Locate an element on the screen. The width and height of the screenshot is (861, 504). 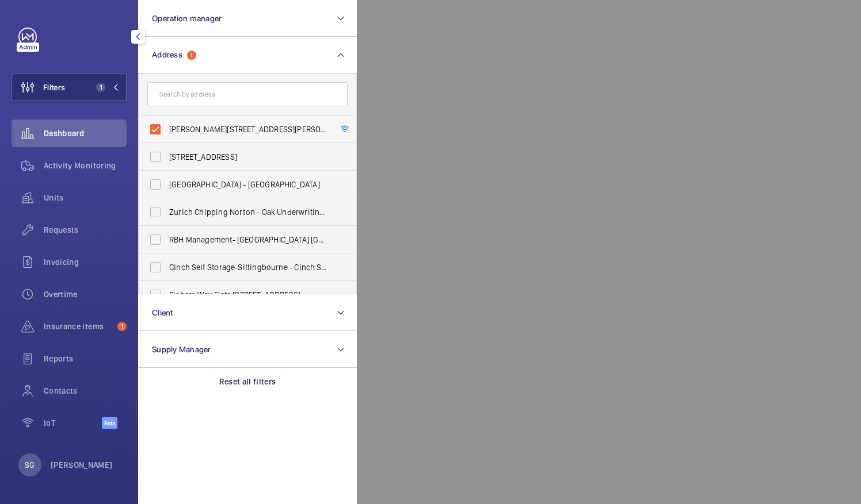
span: Reports is located at coordinates (85, 359).